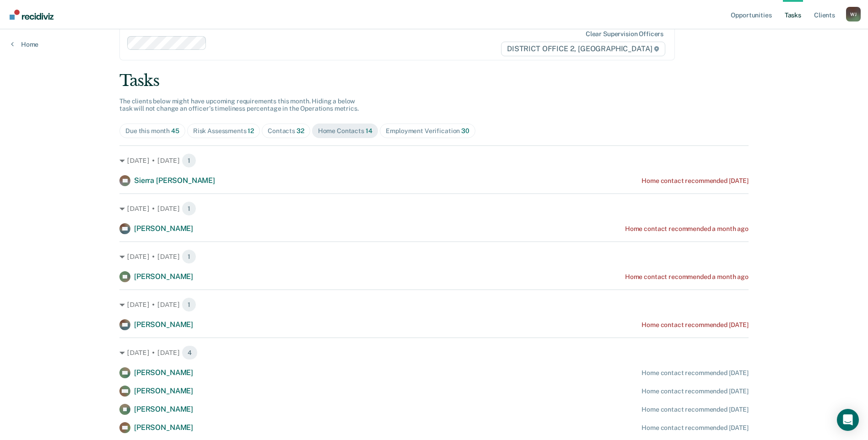 The image size is (868, 440). I want to click on div: Home Contacts, so click(345, 131).